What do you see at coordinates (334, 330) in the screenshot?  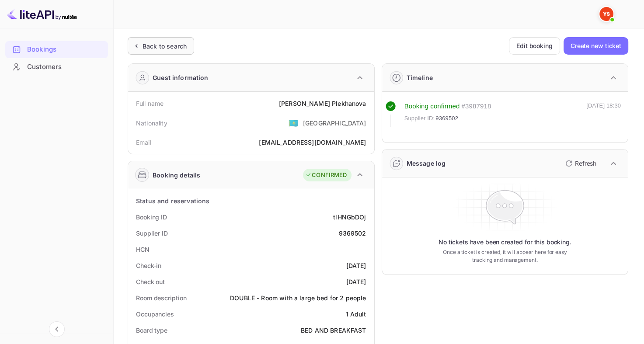 I see `div: BED AND BREAKFAST` at bounding box center [334, 330].